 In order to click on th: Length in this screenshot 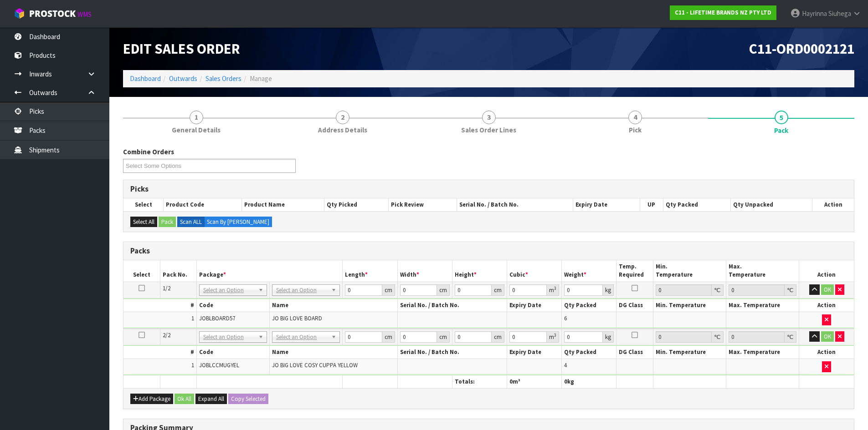, I will do `click(370, 271)`.